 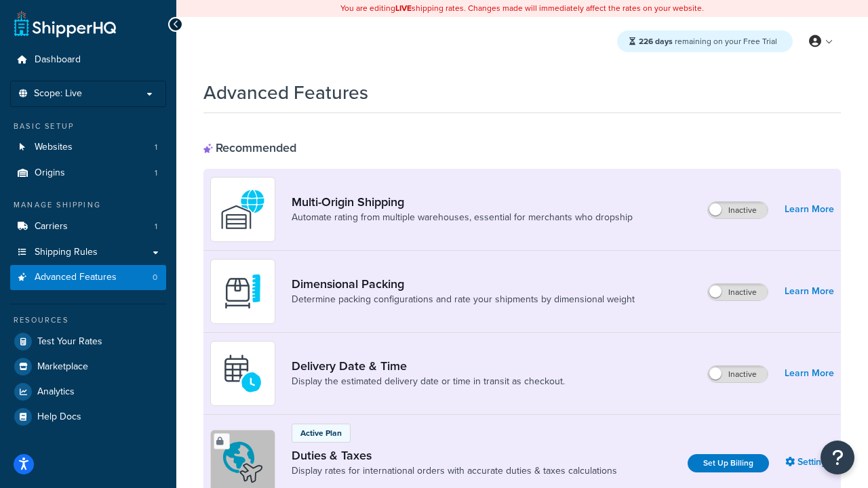 What do you see at coordinates (837, 457) in the screenshot?
I see `button: Open Resource Center` at bounding box center [837, 457].